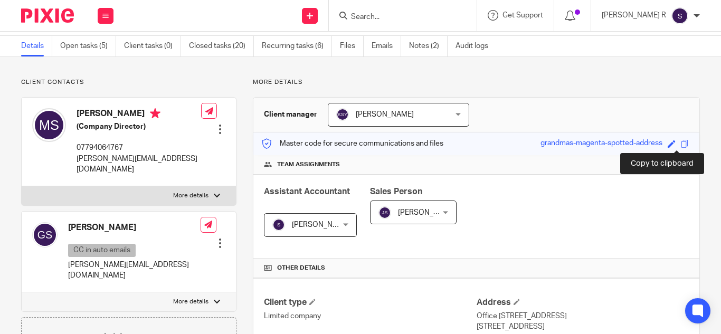  What do you see at coordinates (428, 46) in the screenshot?
I see `a: Notes (2)` at bounding box center [428, 46].